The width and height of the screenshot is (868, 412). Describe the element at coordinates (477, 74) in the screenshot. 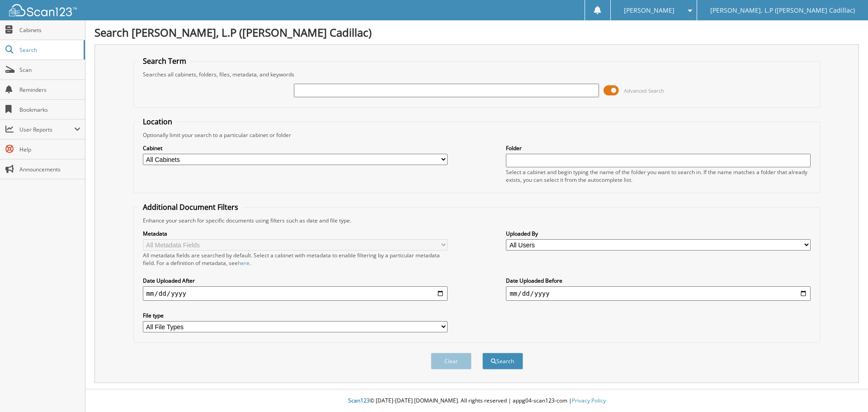

I see `div: Searches all cabinets, folders, files, metadata, and keywords` at that location.